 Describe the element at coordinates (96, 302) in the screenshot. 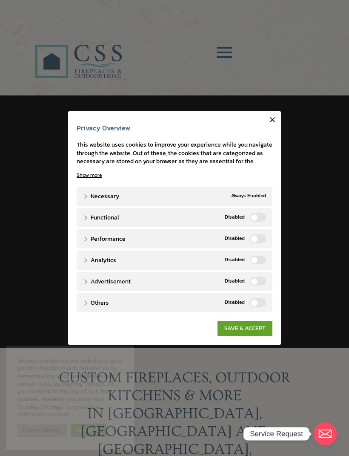

I see `a: Others` at that location.